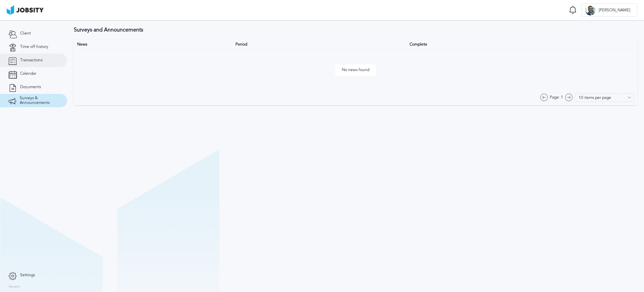 The width and height of the screenshot is (644, 292). What do you see at coordinates (34, 47) in the screenshot?
I see `span: Time off history` at bounding box center [34, 47].